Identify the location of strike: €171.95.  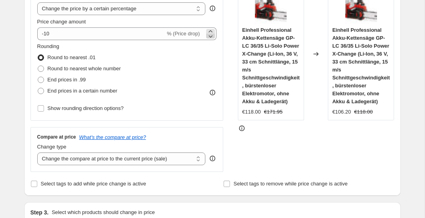
(273, 112).